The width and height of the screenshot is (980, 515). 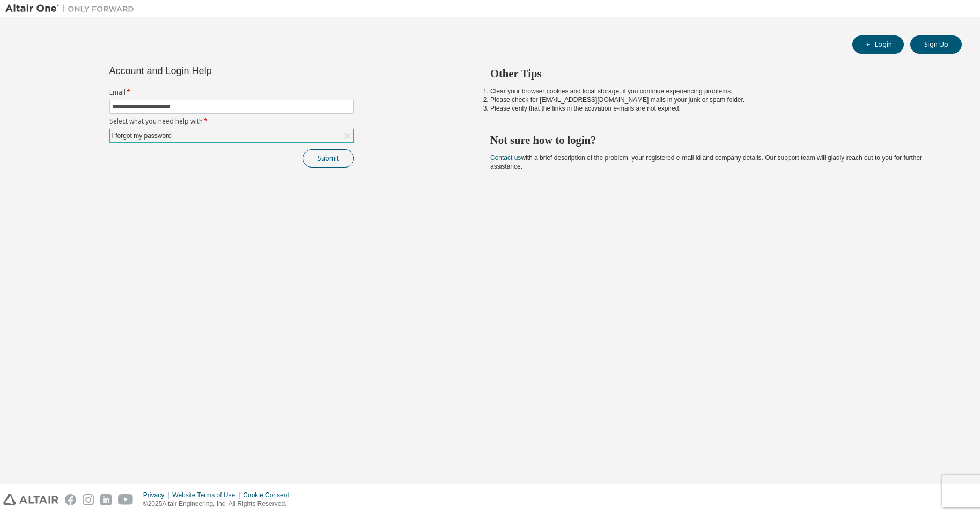 I want to click on img: Altair One, so click(x=73, y=9).